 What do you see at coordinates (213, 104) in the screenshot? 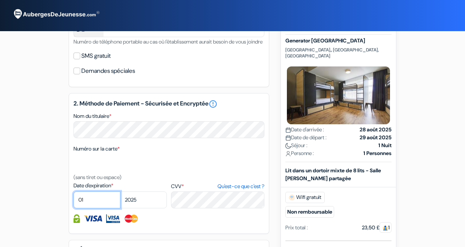
I see `a: error_outline` at bounding box center [213, 104].